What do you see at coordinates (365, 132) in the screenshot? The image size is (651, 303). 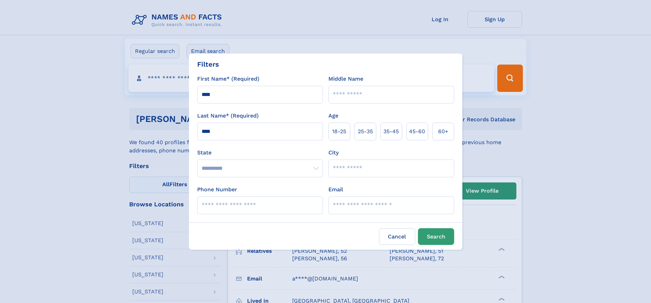 I see `span: 25‑35` at bounding box center [365, 132].